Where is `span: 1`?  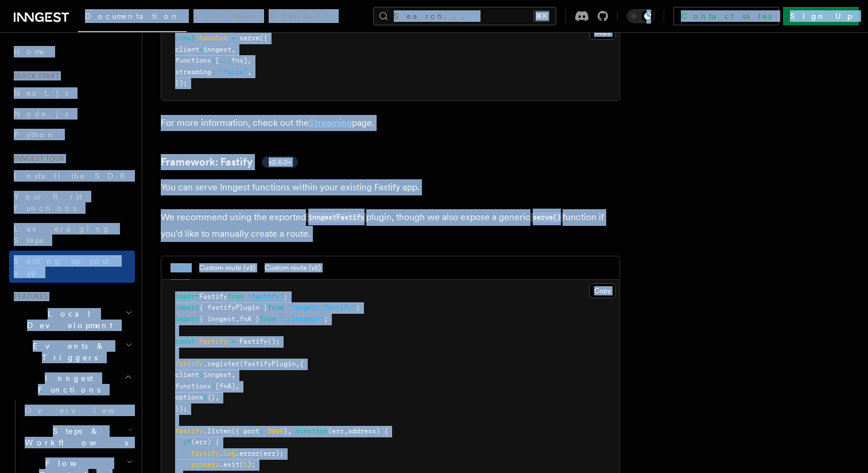 span: 1 is located at coordinates (245, 464).